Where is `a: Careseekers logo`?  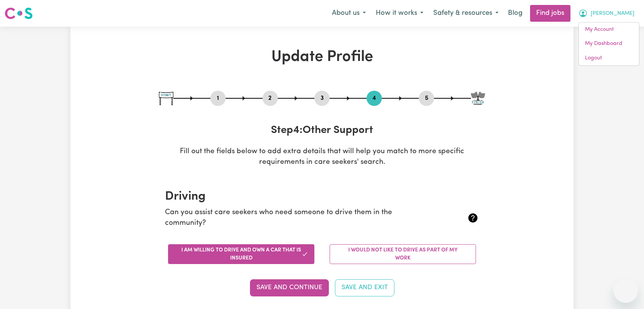 a: Careseekers logo is located at coordinates (19, 14).